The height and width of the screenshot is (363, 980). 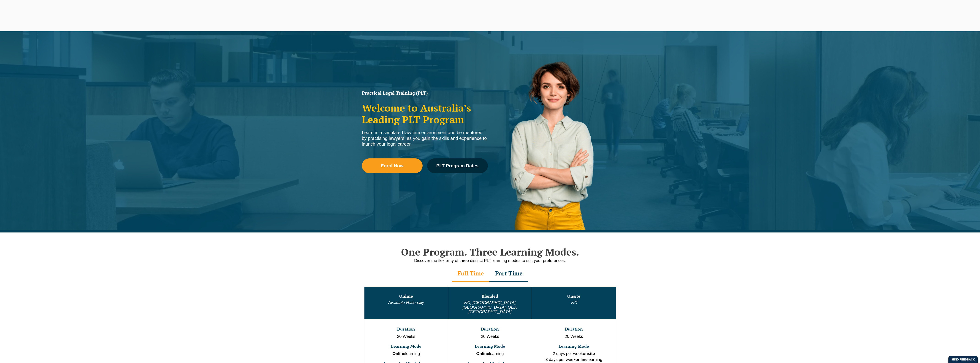 I want to click on strong: online, so click(x=581, y=359).